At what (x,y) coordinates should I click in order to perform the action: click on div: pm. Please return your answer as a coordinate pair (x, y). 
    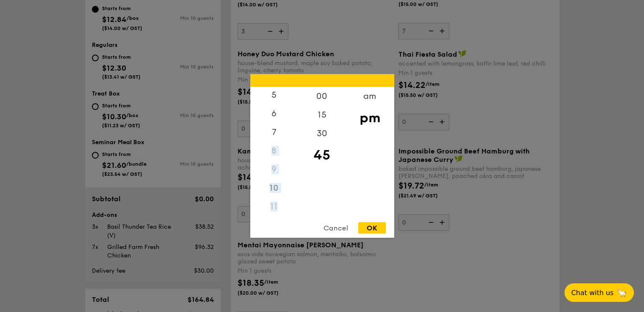
    Looking at the image, I should click on (369, 118).